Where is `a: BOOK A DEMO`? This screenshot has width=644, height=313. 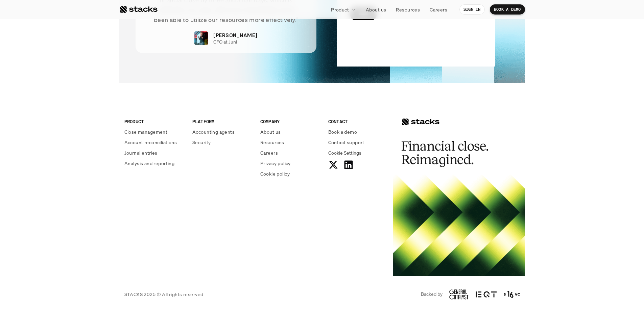 a: BOOK A DEMO is located at coordinates (508, 10).